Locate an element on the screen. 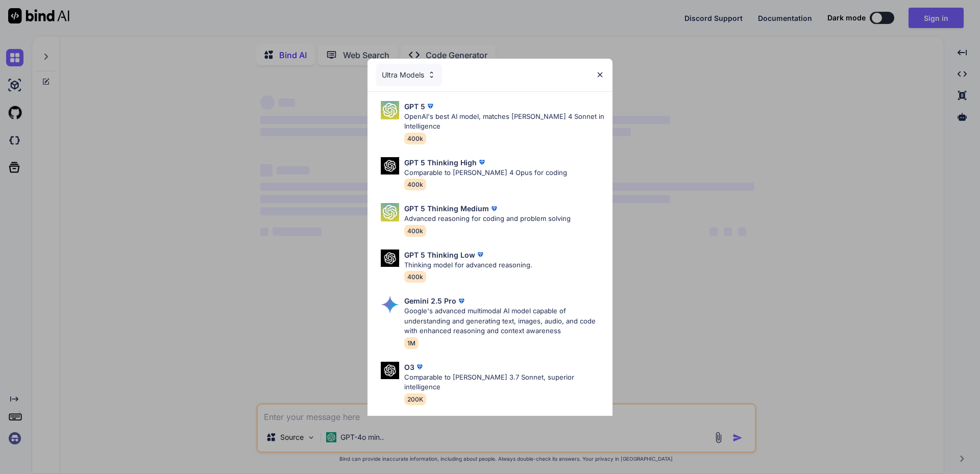 The width and height of the screenshot is (980, 474). p: GPT 5 is located at coordinates (414, 106).